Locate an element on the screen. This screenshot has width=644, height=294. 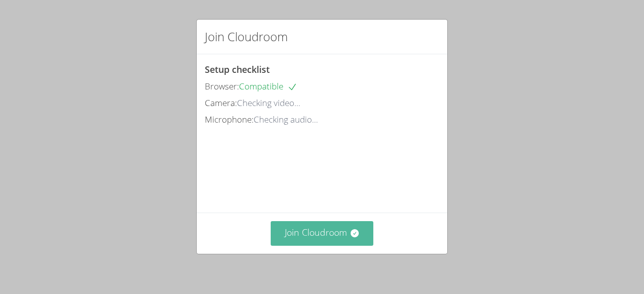
button: Join Cloudroom is located at coordinates (322, 234).